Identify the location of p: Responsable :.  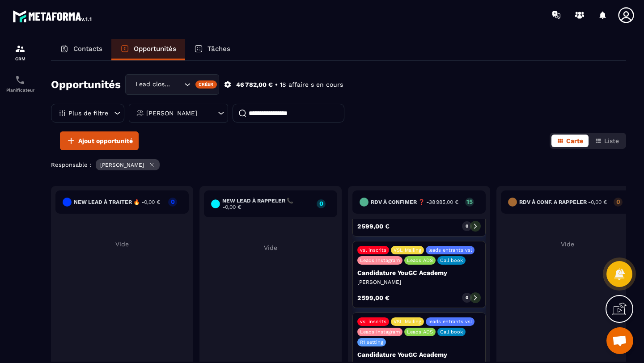
(71, 165).